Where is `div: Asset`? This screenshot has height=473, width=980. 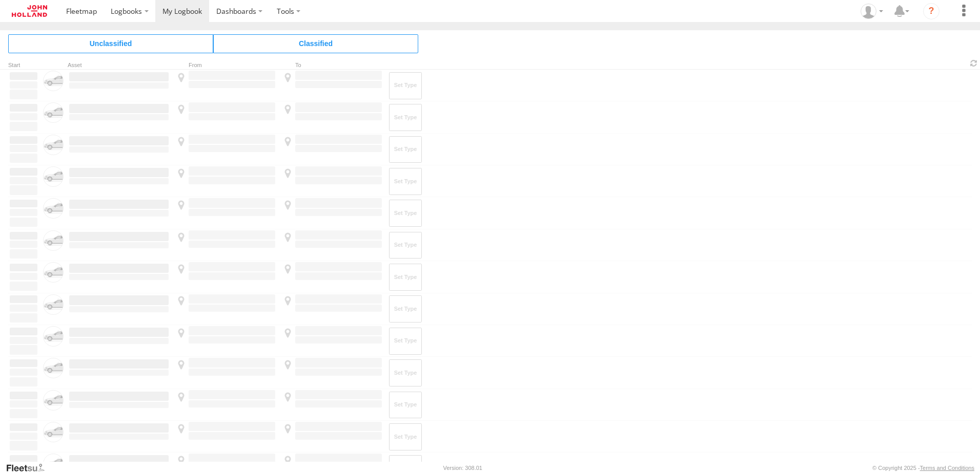
div: Asset is located at coordinates (119, 66).